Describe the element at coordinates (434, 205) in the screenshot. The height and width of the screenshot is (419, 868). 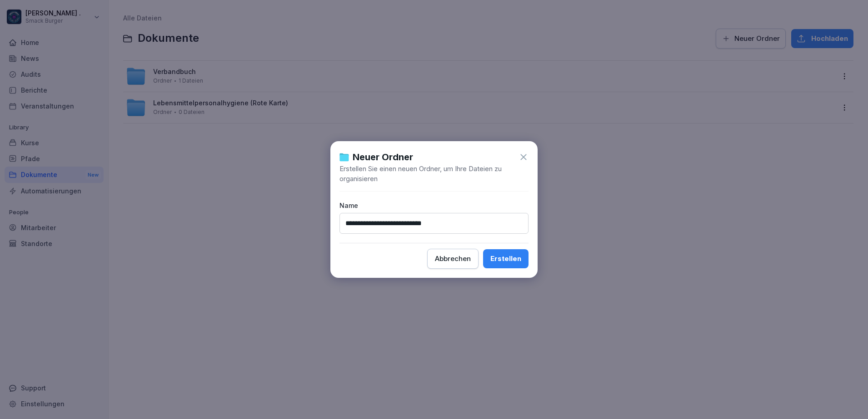
I see `p: Name` at that location.